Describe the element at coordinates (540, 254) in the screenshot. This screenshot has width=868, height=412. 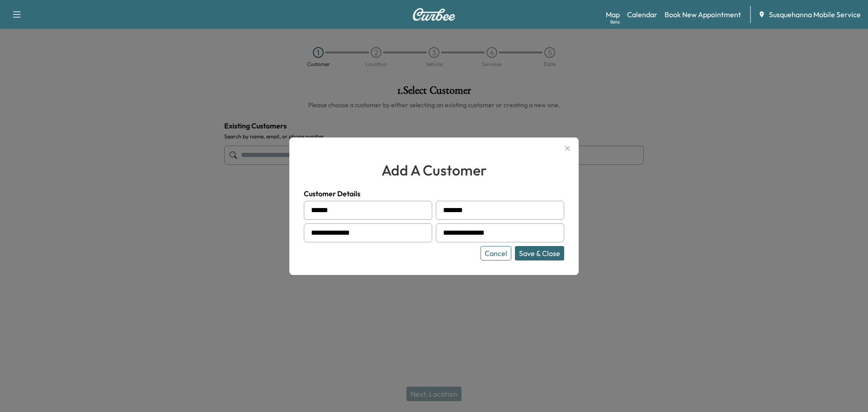
I see `button: Save & Close` at that location.